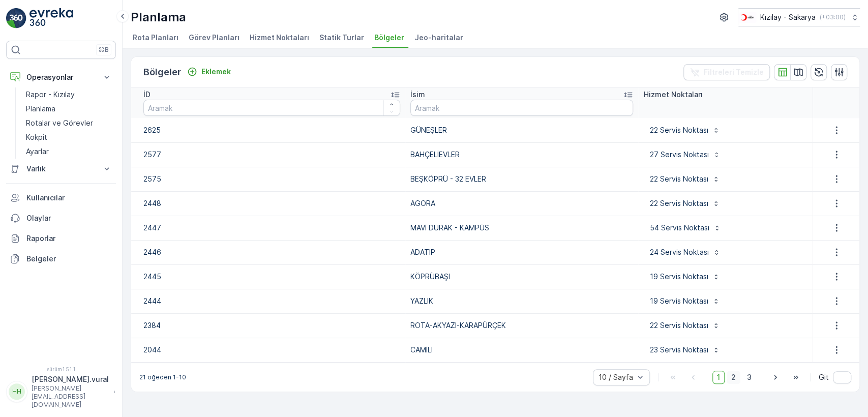  Describe the element at coordinates (430, 276) in the screenshot. I see `font: KÖPRÜBAŞI` at that location.